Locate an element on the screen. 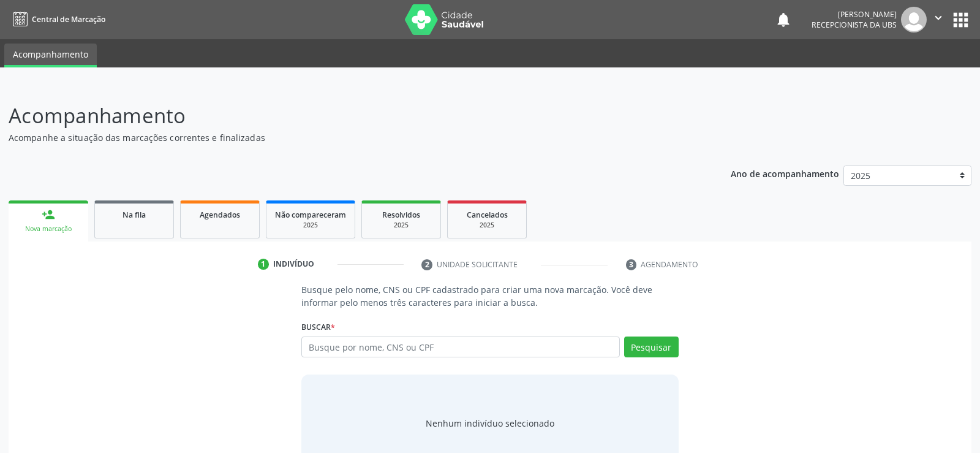 The image size is (980, 453). a: Acompanhamento is located at coordinates (50, 55).